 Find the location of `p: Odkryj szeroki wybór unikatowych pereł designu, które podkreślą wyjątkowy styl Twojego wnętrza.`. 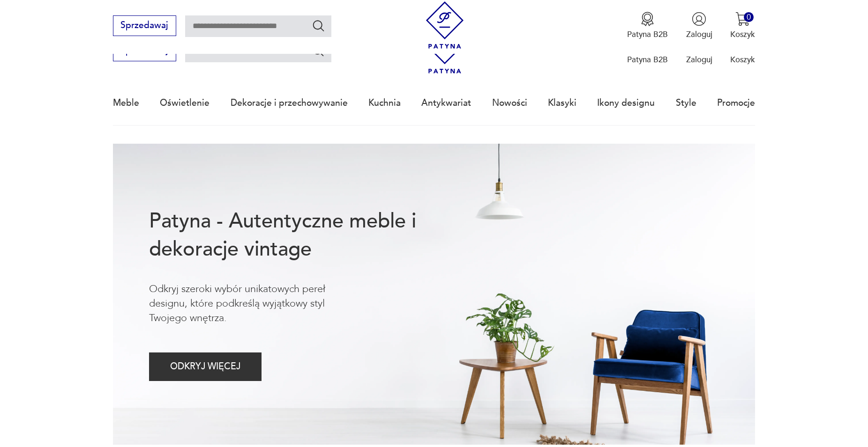

p: Odkryj szeroki wybór unikatowych pereł designu, które podkreślą wyjątkowy styl Twojego wnętrza. is located at coordinates (256, 304).